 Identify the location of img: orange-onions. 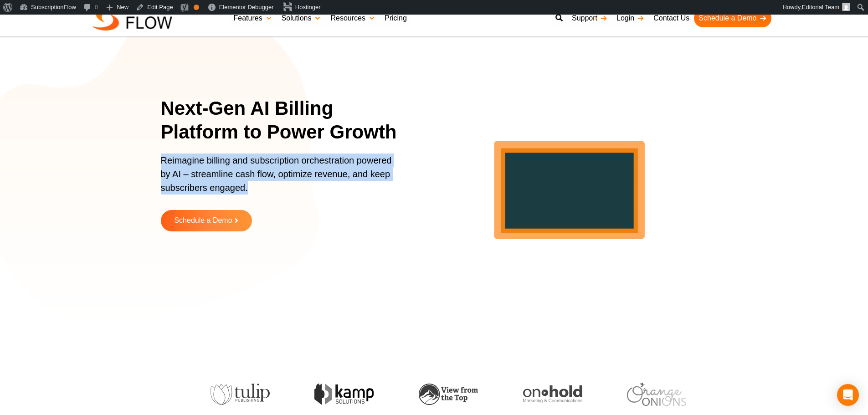
(656, 394).